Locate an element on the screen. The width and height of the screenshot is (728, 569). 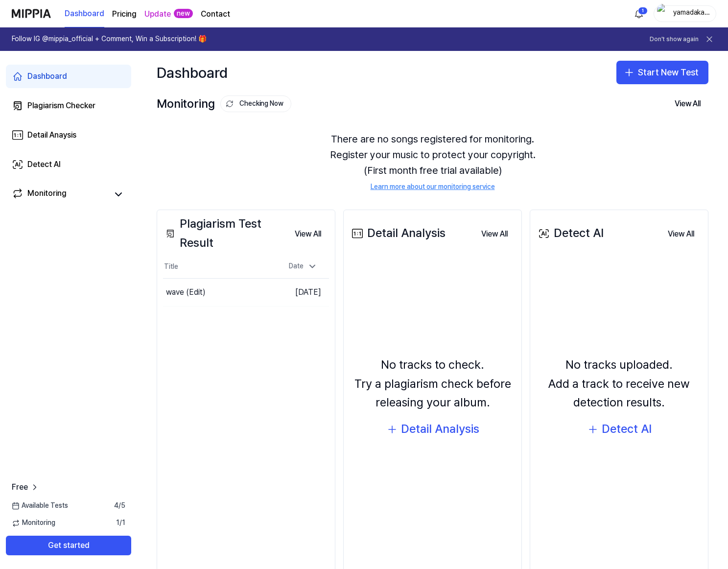
a: Learn more about our monitoring service is located at coordinates (433, 187).